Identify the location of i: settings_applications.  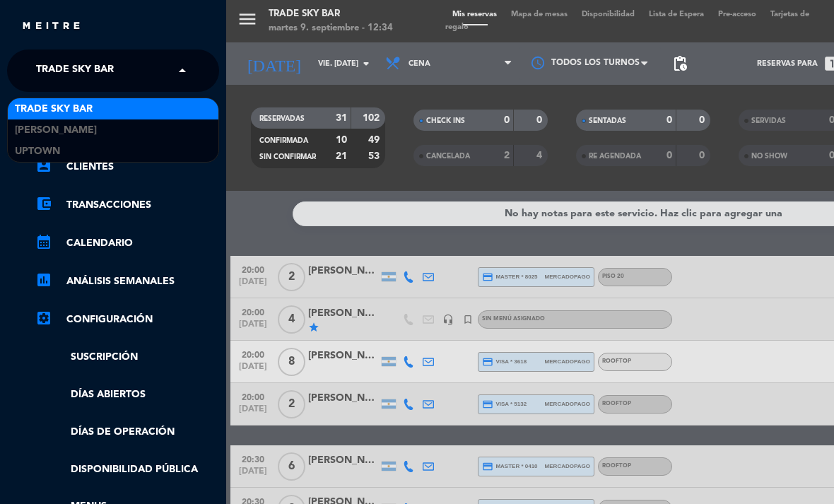
(44, 318).